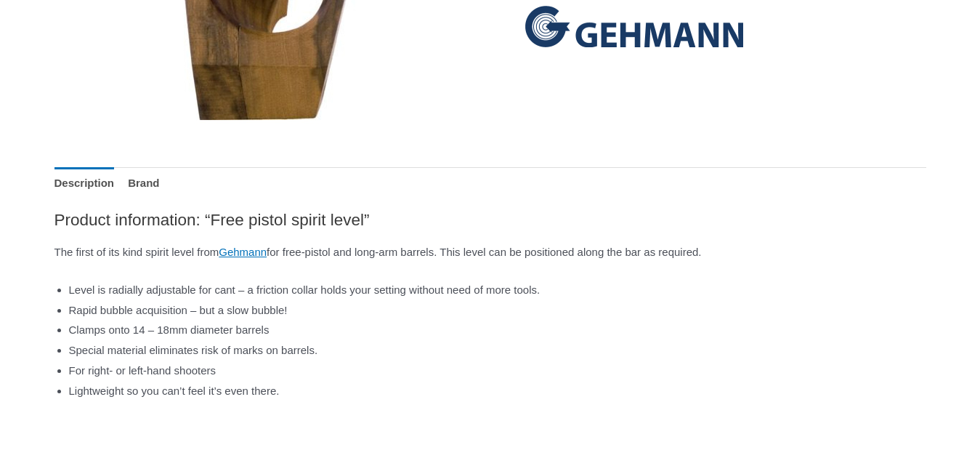  I want to click on li: Clamps onto 14 – 18mm diameter barrels, so click(498, 330).